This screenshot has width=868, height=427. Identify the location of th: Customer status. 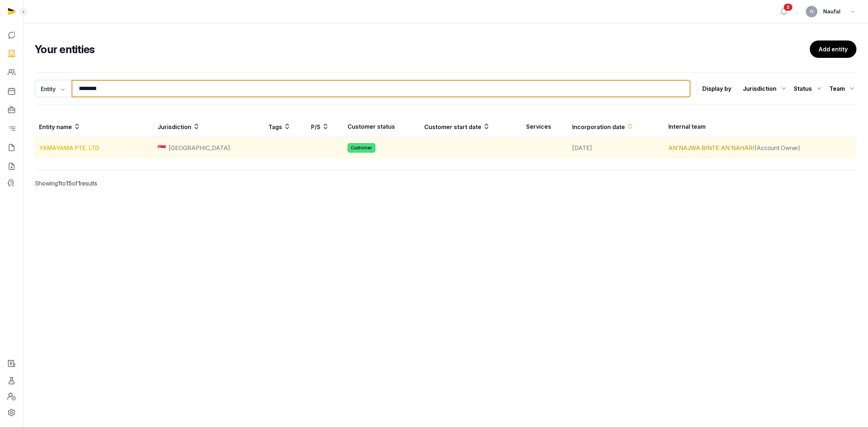
(382, 126).